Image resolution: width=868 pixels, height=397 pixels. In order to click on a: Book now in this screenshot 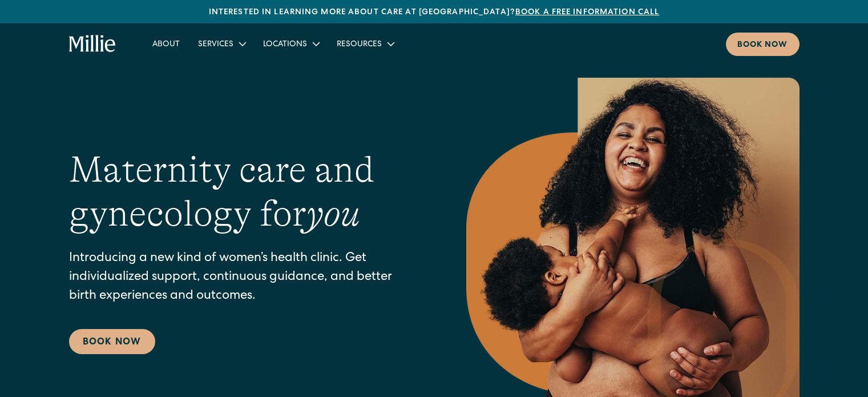, I will do `click(762, 44)`.